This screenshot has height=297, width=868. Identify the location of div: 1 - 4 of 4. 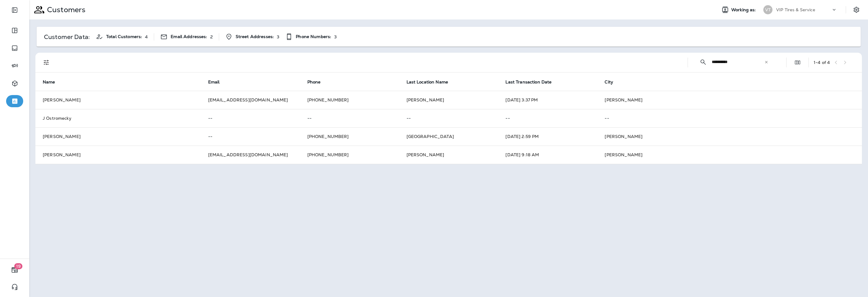
(822, 62).